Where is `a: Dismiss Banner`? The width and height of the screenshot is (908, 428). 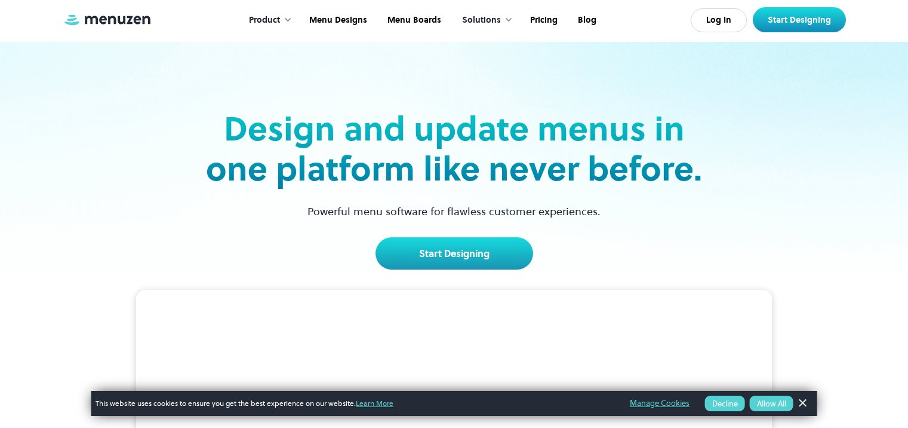
a: Dismiss Banner is located at coordinates (803, 403).